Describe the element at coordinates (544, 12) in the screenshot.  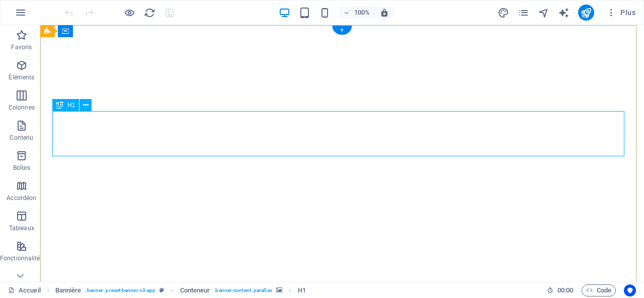
I see `button: navigator` at that location.